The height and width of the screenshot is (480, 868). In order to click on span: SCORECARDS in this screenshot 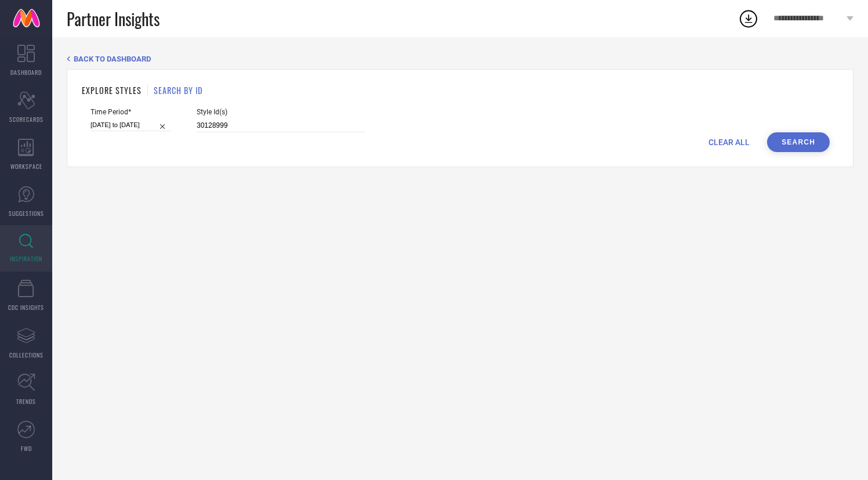, I will do `click(26, 119)`.